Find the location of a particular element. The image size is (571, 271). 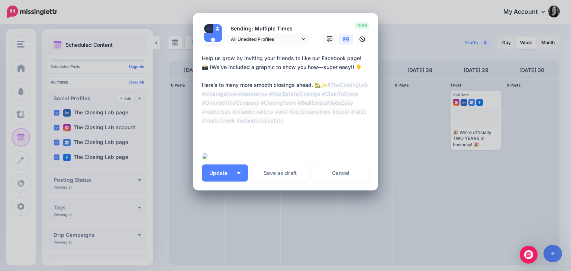

button: Save as draft is located at coordinates (280, 173).